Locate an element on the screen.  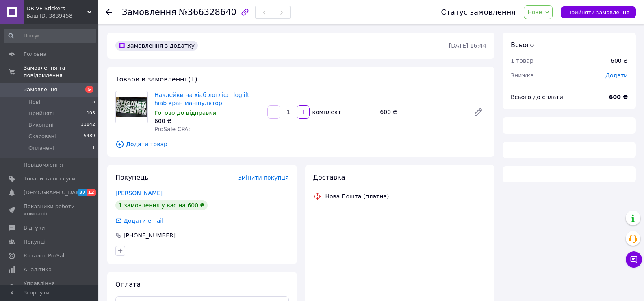
span: Відгуки is located at coordinates (34, 227).